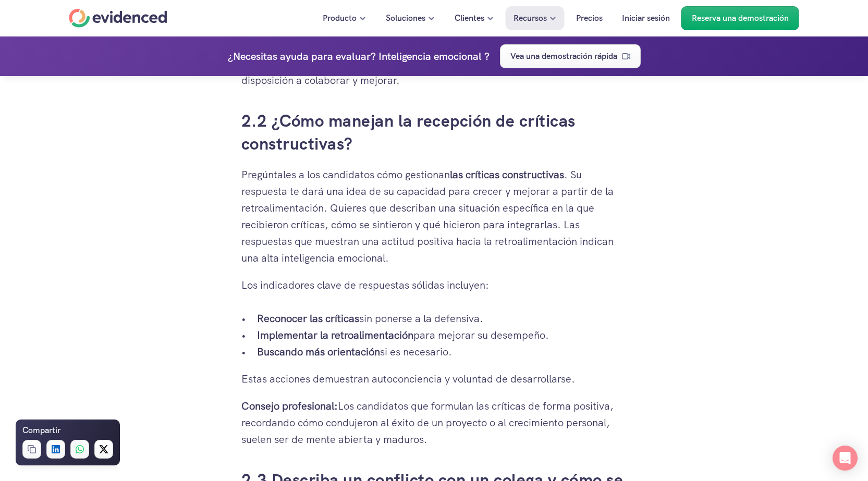  I want to click on font: Reserva una demostración, so click(740, 18).